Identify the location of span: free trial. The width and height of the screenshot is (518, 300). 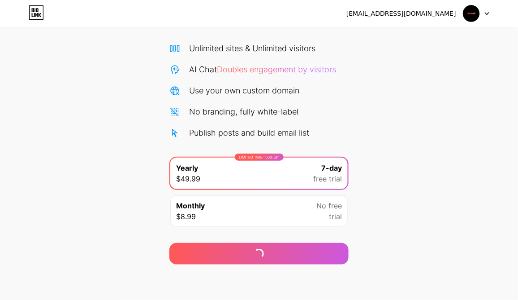
(328, 178).